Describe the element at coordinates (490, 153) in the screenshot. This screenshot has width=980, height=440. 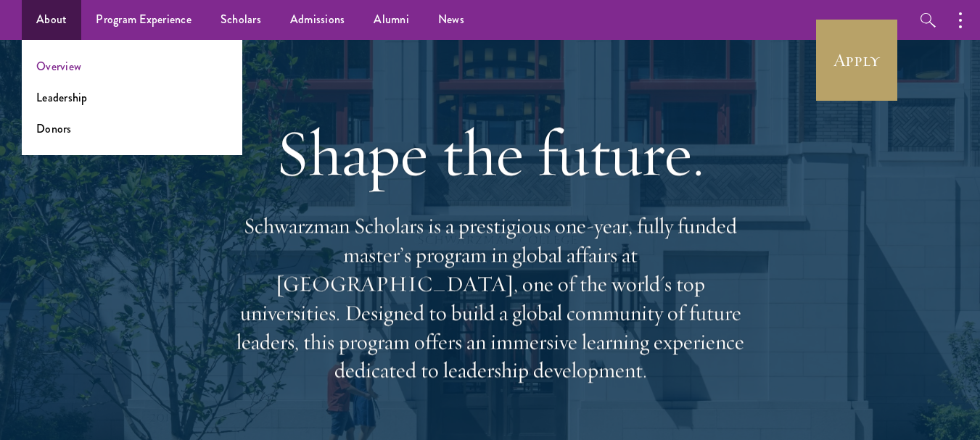
I see `h1: Shape the future.` at that location.